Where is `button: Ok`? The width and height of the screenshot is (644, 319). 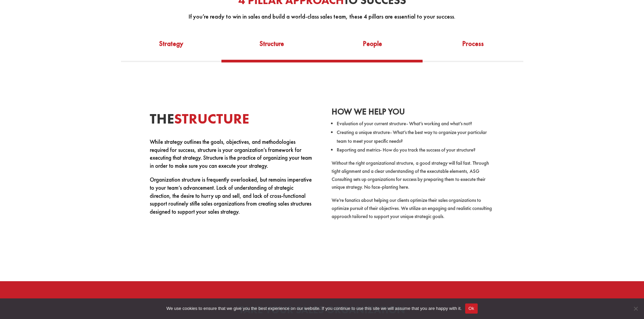
button: Ok is located at coordinates (471, 309).